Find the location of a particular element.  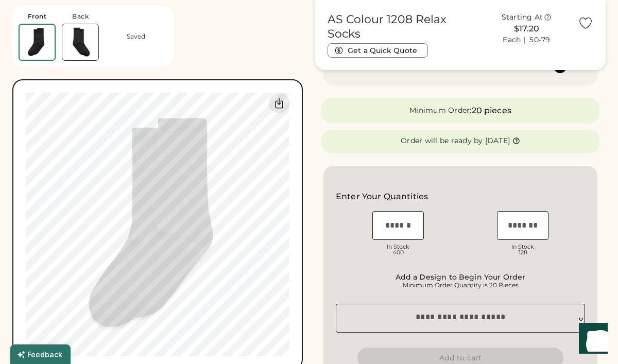

div: In Stock 400 is located at coordinates (398, 250).